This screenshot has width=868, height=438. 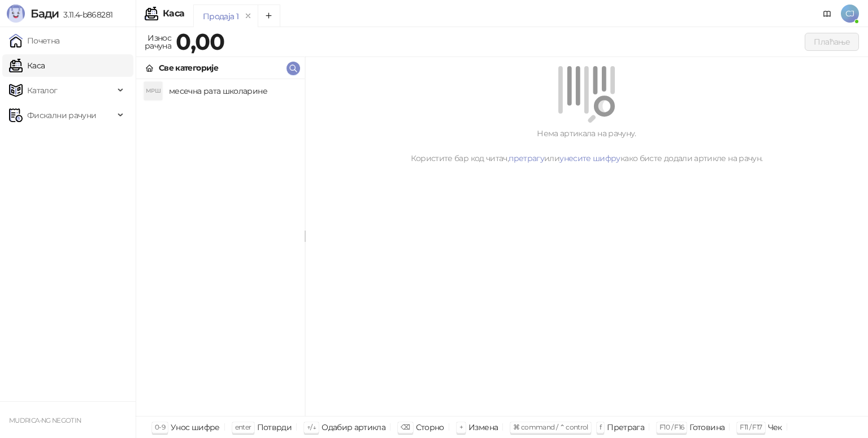 What do you see at coordinates (173, 13) in the screenshot?
I see `div: Каса` at bounding box center [173, 13].